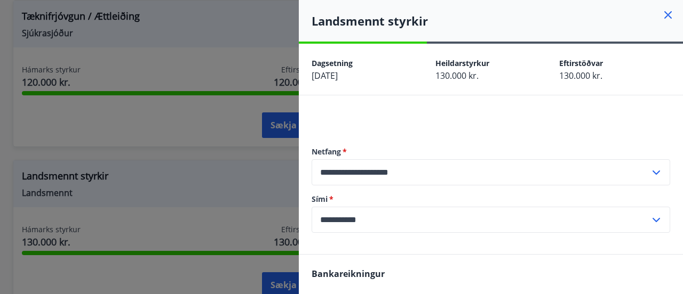  What do you see at coordinates (497, 21) in the screenshot?
I see `h4: Landsmennt styrkir` at bounding box center [497, 21].